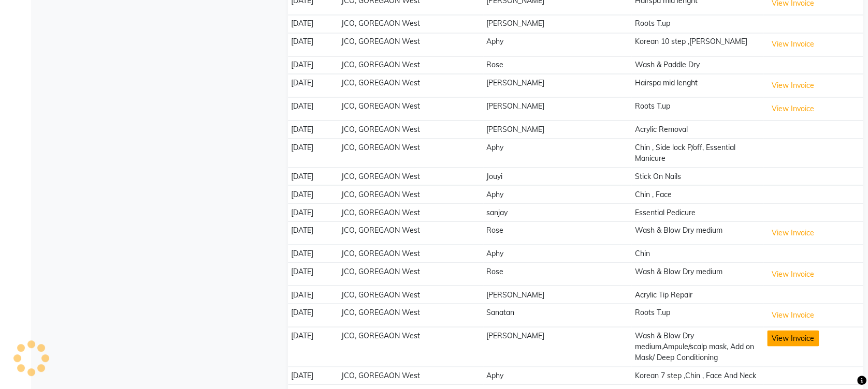  Describe the element at coordinates (557, 212) in the screenshot. I see `td: sanjay` at that location.